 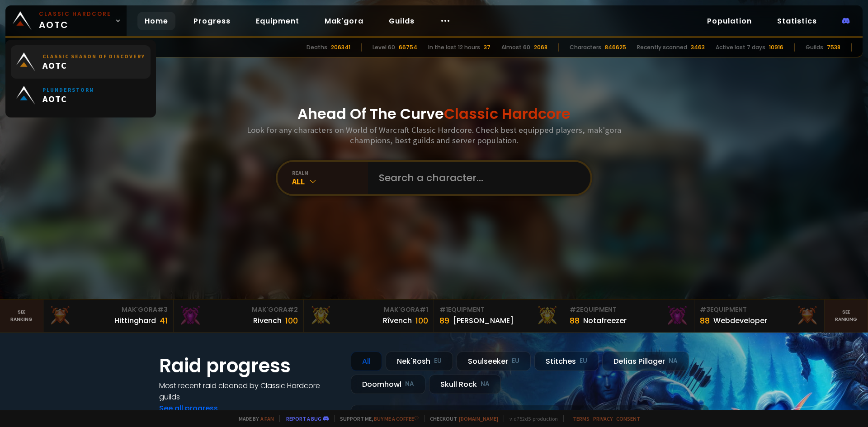 What do you see at coordinates (797, 21) in the screenshot?
I see `a: Statistics` at bounding box center [797, 21].